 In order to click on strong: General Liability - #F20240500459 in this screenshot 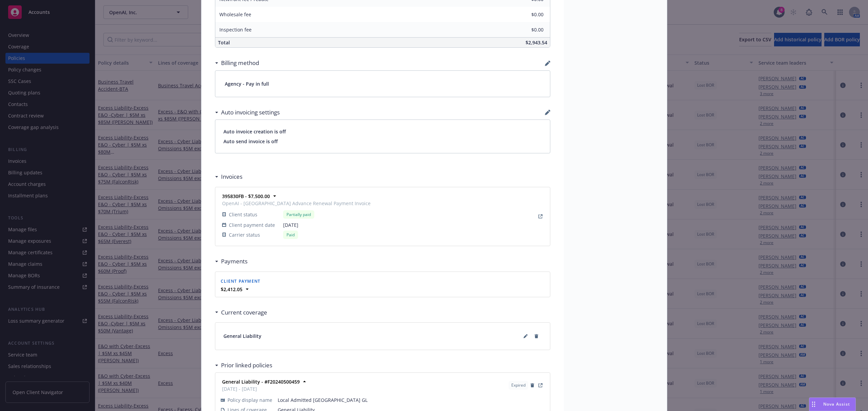, I will do `click(261, 382)`.